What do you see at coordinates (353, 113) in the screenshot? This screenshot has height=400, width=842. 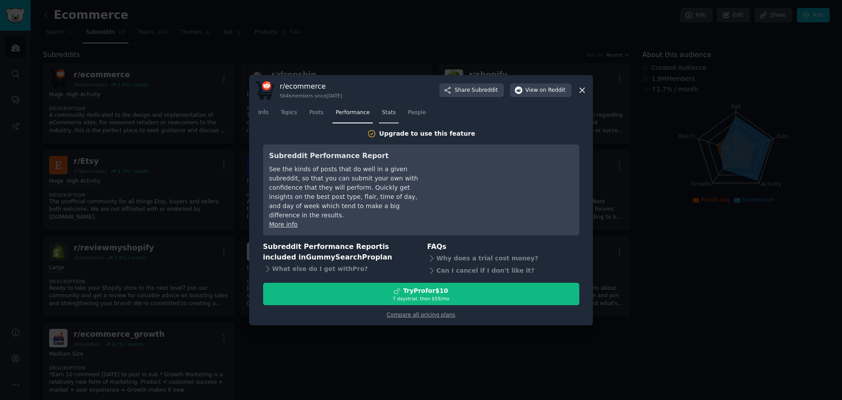 I see `span: Performance` at bounding box center [353, 113].